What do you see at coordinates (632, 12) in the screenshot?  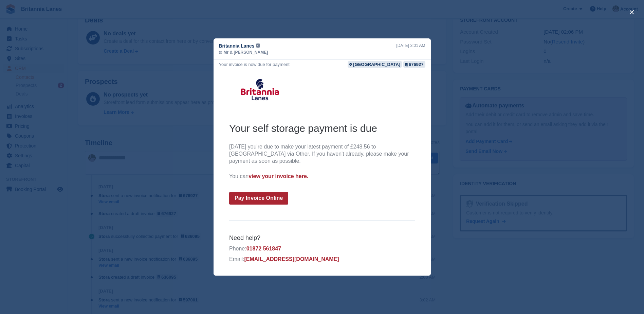 I see `button: close` at bounding box center [632, 12].